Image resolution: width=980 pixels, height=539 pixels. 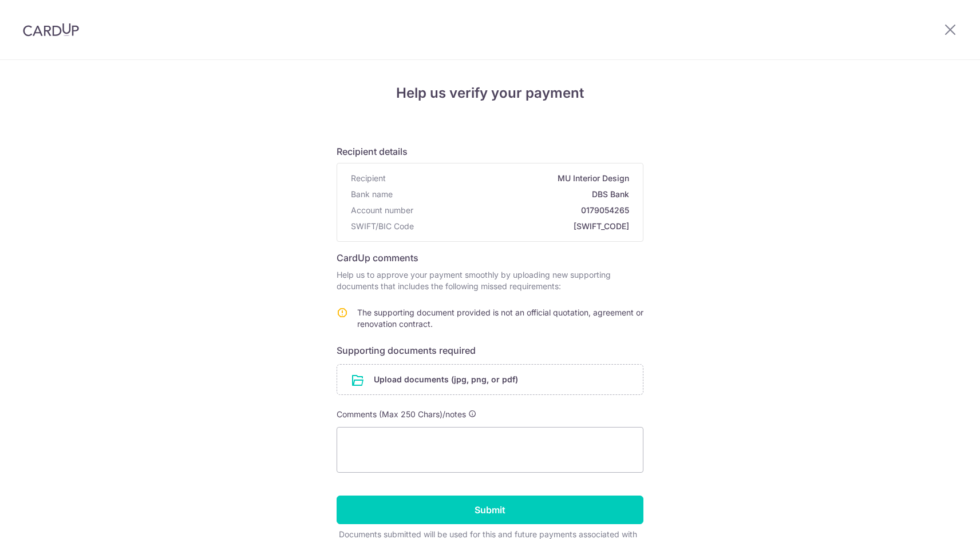 I want to click on span: MU Interior Design, so click(x=510, y=178).